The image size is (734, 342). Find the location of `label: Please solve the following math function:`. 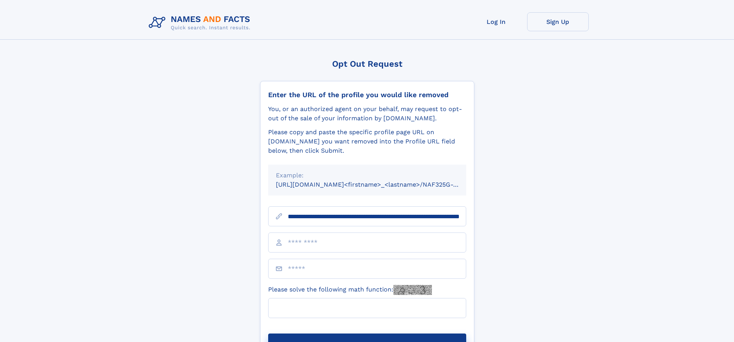

label: Please solve the following math function: is located at coordinates (350, 290).